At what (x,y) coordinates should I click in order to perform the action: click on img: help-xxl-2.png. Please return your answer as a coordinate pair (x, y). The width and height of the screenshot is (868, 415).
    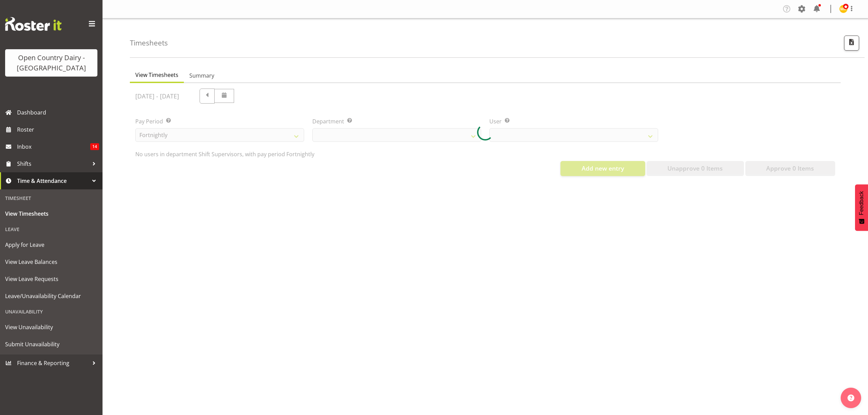
    Looking at the image, I should click on (851, 397).